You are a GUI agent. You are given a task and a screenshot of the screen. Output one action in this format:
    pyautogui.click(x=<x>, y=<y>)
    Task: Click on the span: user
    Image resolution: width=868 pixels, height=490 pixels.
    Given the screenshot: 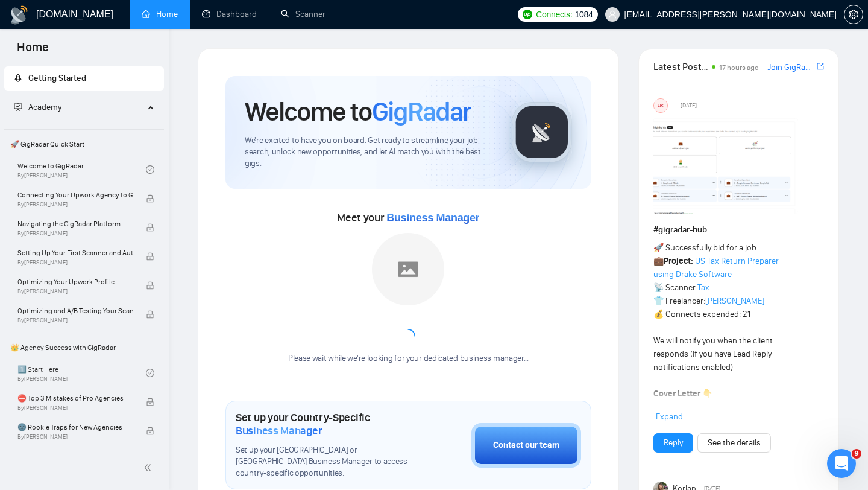 What is the action you would take?
    pyautogui.click(x=613, y=14)
    